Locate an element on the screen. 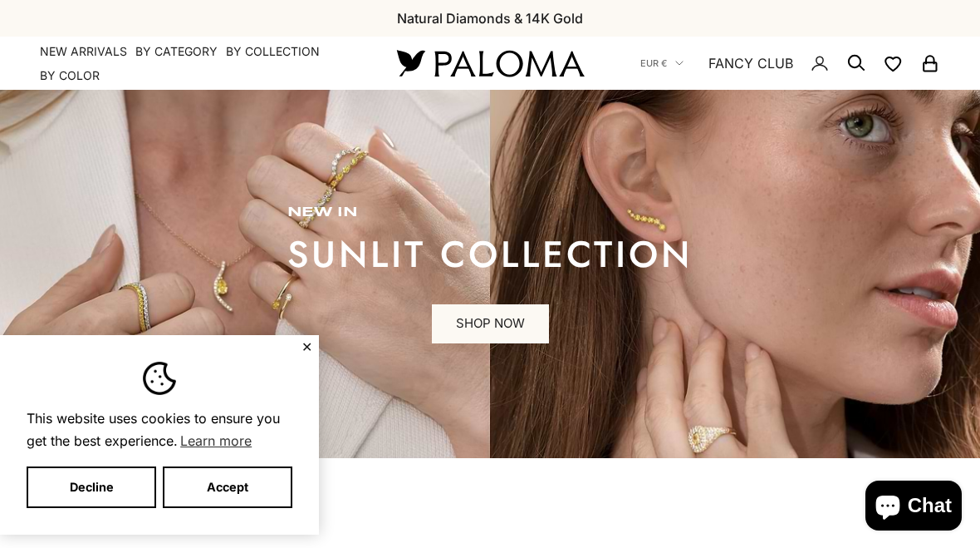 The height and width of the screenshot is (548, 980). summary: By Category is located at coordinates (176, 52).